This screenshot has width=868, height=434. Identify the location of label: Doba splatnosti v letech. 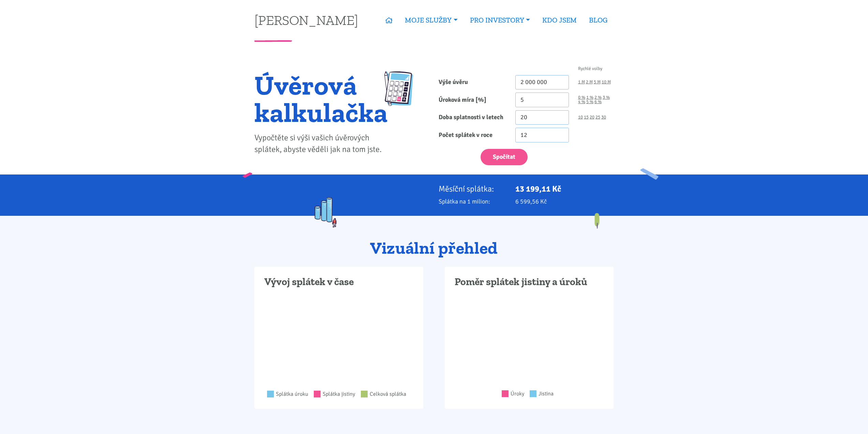
(473, 117).